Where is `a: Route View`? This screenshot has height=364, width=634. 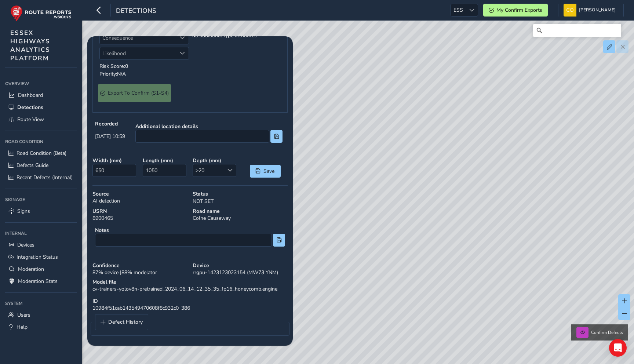
a: Route View is located at coordinates (41, 119).